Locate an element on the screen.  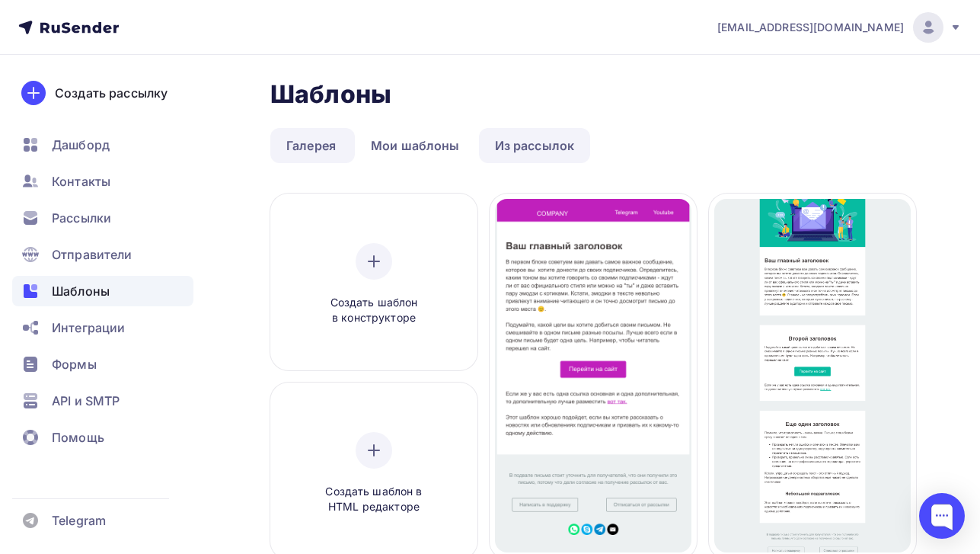
a: Контакты is located at coordinates (103, 181).